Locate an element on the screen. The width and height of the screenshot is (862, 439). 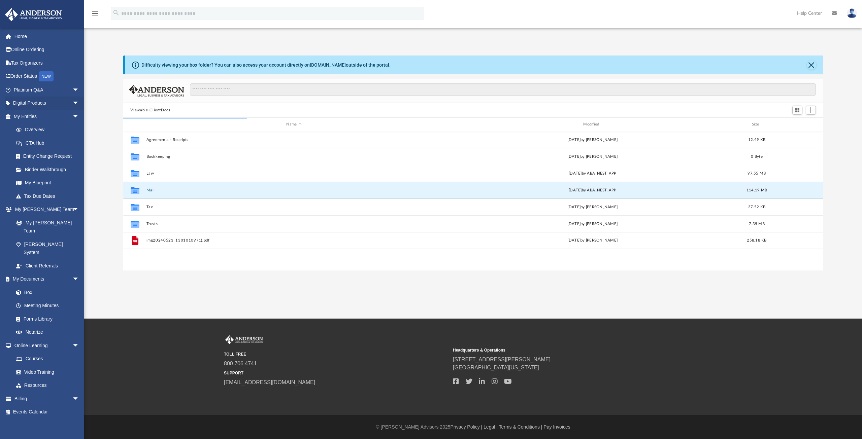
a: Tax Organizers is located at coordinates (47, 63).